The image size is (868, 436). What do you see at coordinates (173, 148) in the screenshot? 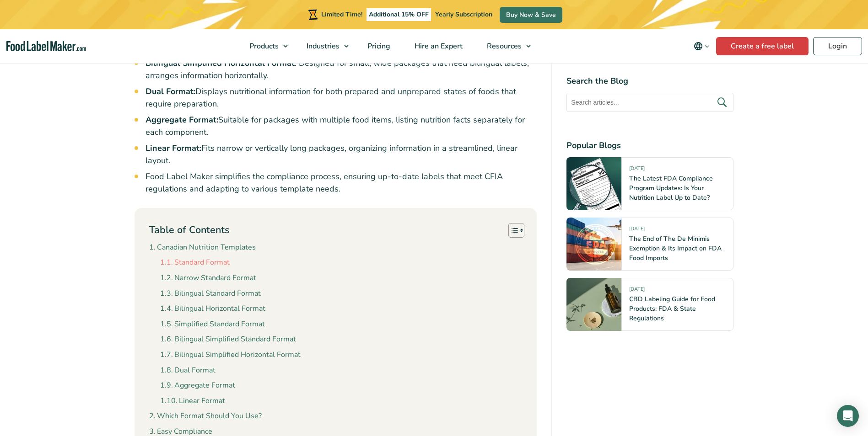
I see `strong: Linear Format:` at bounding box center [173, 148].